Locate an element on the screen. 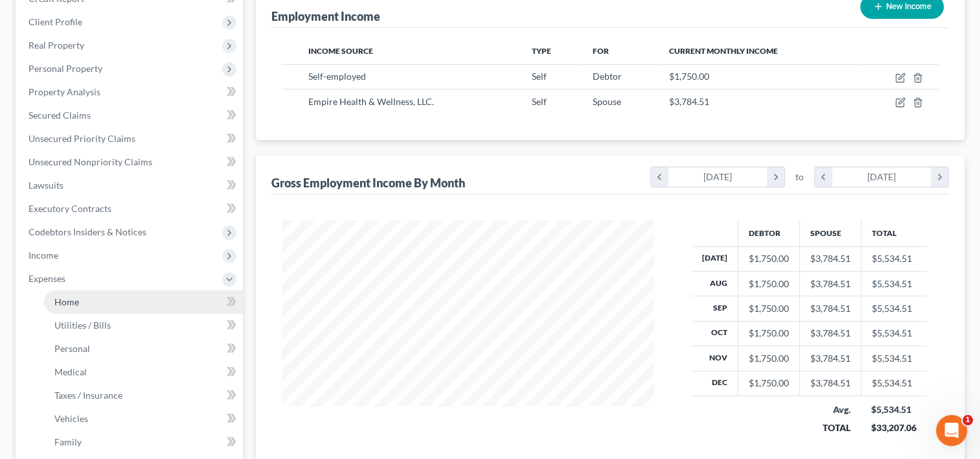 This screenshot has height=459, width=980. span: Taxes / Insurance is located at coordinates (88, 395).